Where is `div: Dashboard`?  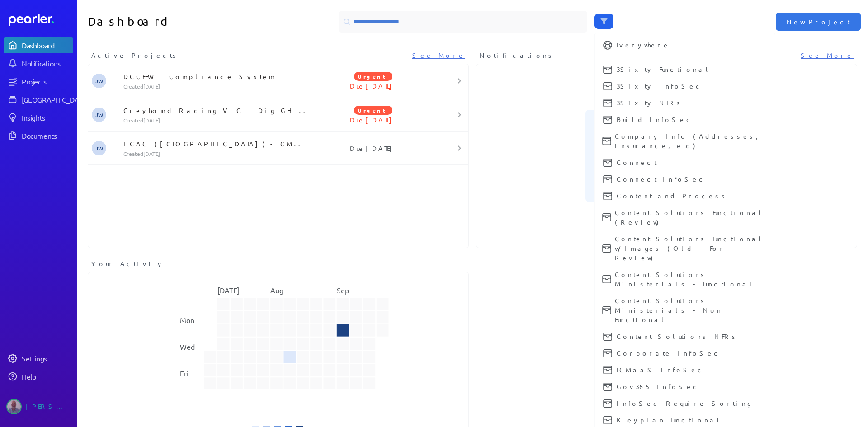
div: Dashboard is located at coordinates (47, 45).